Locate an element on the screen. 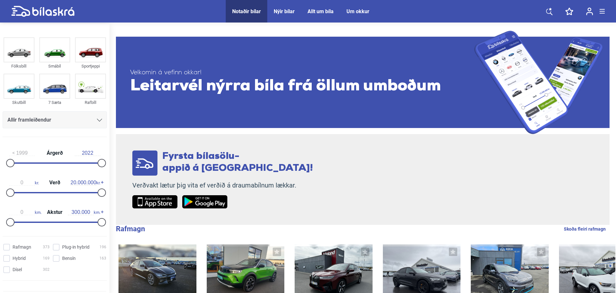  span: 302 is located at coordinates (46, 270).